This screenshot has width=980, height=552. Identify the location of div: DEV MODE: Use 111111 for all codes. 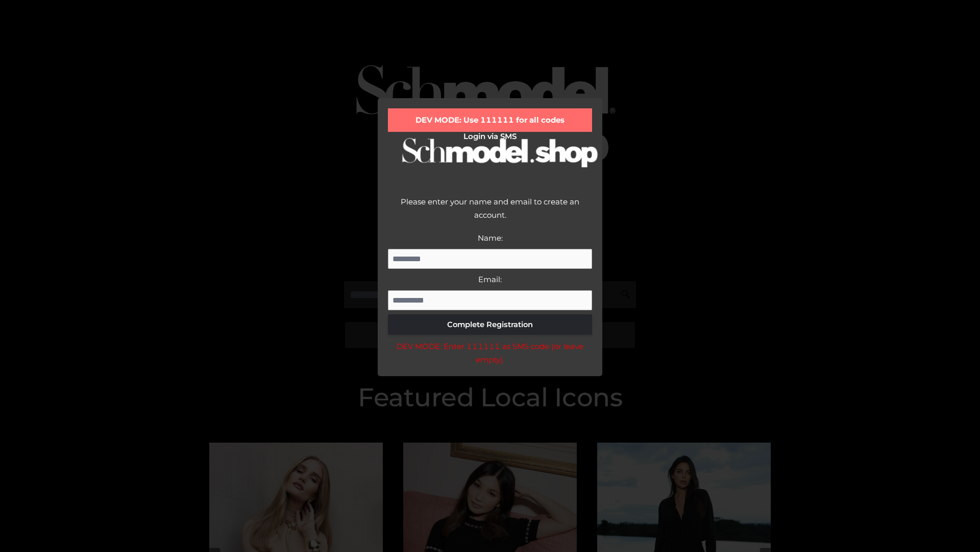
(490, 120).